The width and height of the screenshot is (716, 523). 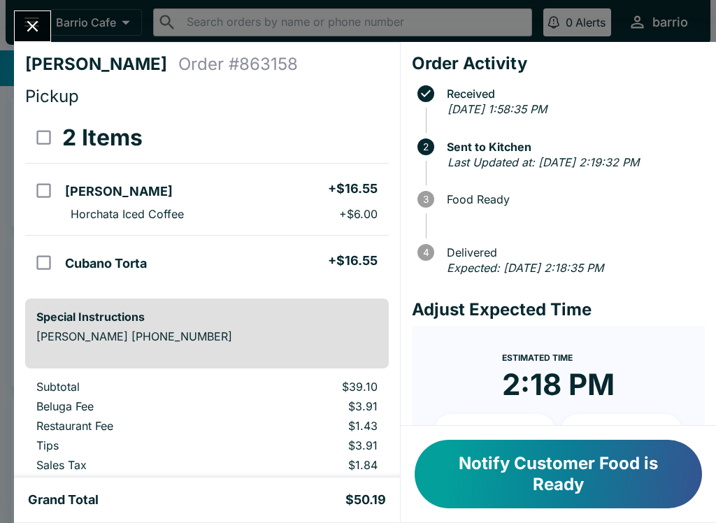 I want to click on h5: Grand Total, so click(x=63, y=500).